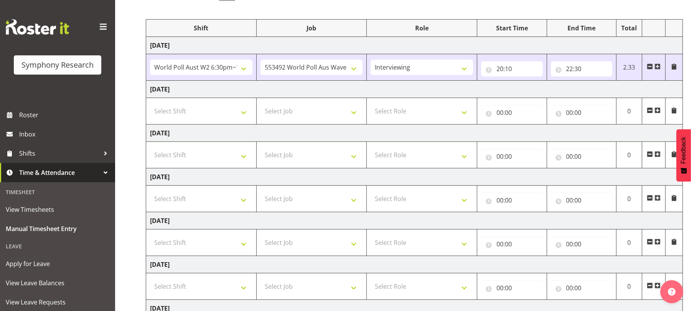 The width and height of the screenshot is (691, 311). Describe the element at coordinates (684, 155) in the screenshot. I see `button: Feedback - Show survey` at that location.